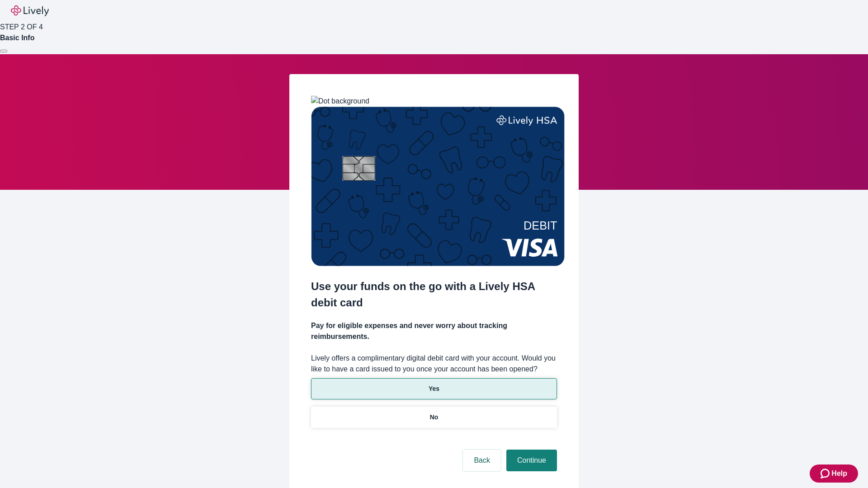 The image size is (868, 488). I want to click on button: Continue, so click(532, 461).